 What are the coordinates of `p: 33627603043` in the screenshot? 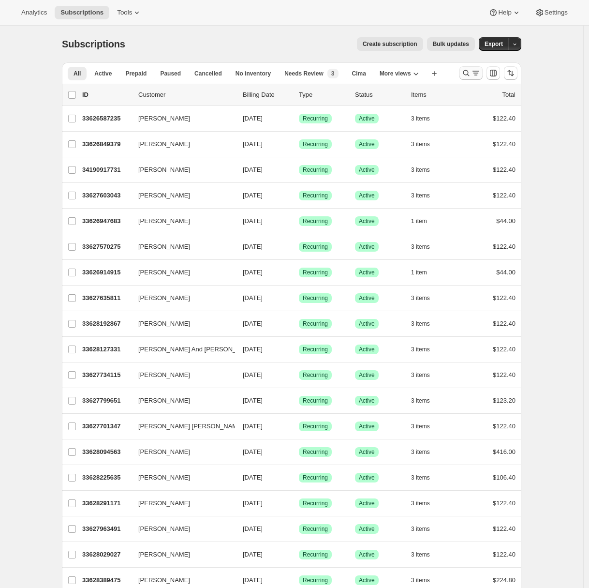 It's located at (106, 195).